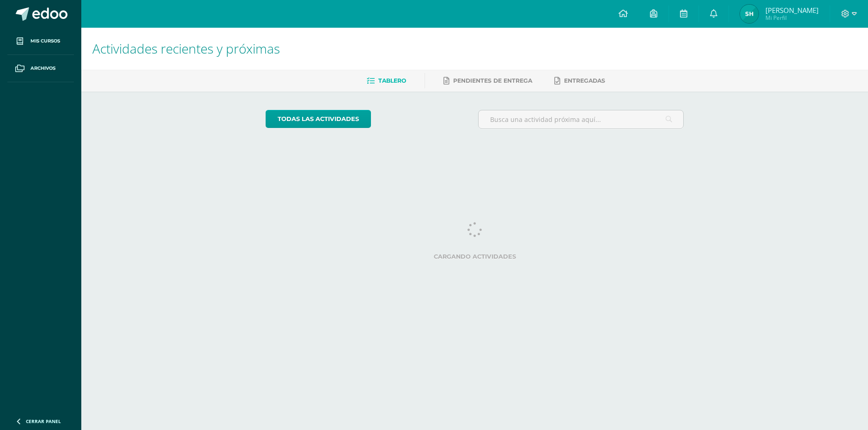 This screenshot has width=868, height=430. Describe the element at coordinates (488, 81) in the screenshot. I see `a: Pendientes de entrega` at that location.